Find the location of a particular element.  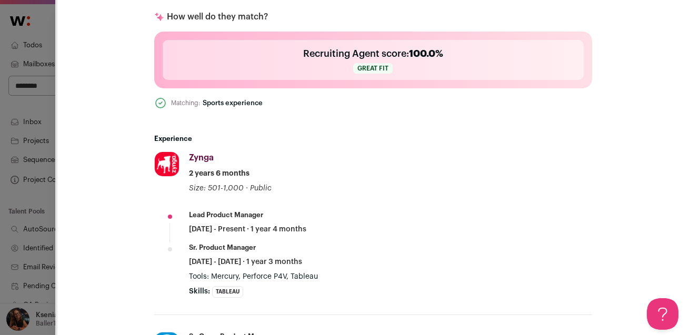

span: 2 years 6 months is located at coordinates (219, 174).